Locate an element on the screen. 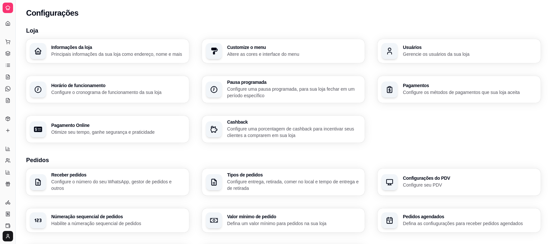 The width and height of the screenshot is (551, 244). button: PagamentosConfigure os métodos de pagamentos que sua loja aceita is located at coordinates (459, 89).